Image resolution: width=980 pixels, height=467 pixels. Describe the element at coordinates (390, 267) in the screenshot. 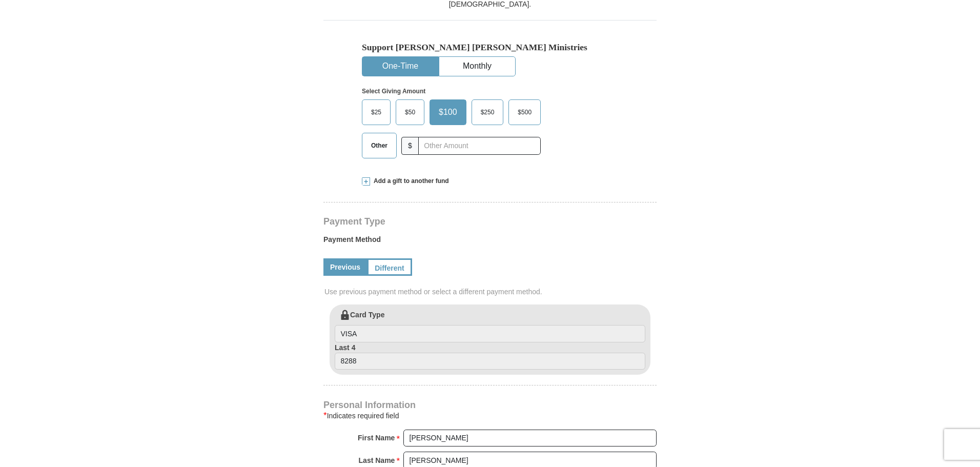

I see `a: Different` at that location.